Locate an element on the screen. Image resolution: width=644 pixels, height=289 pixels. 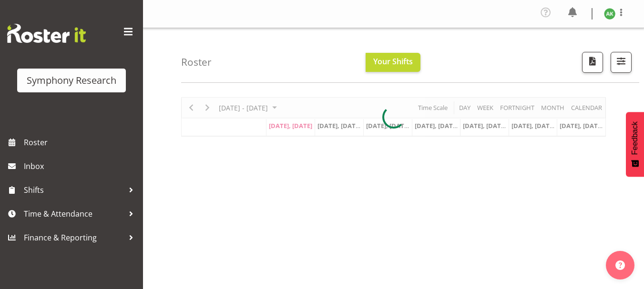
h4: Roster is located at coordinates (197, 62).